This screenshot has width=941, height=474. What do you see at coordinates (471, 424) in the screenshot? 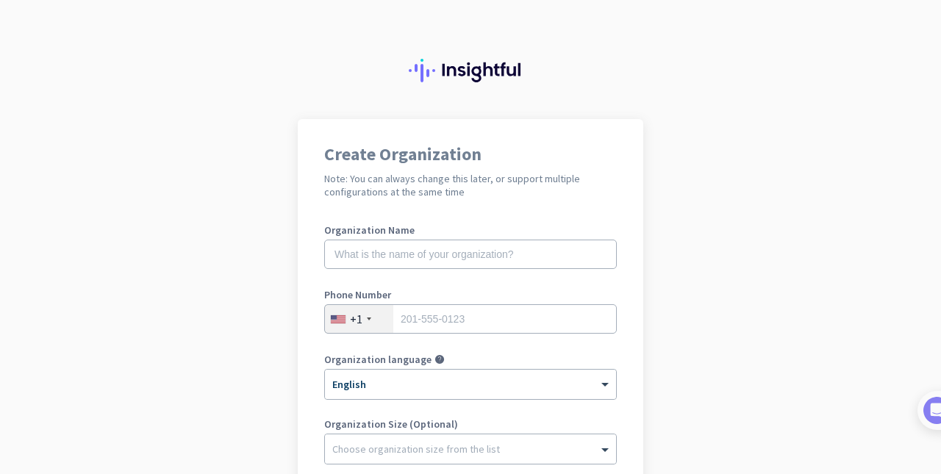
I see `label: Organization Size (Optional)` at bounding box center [471, 424].